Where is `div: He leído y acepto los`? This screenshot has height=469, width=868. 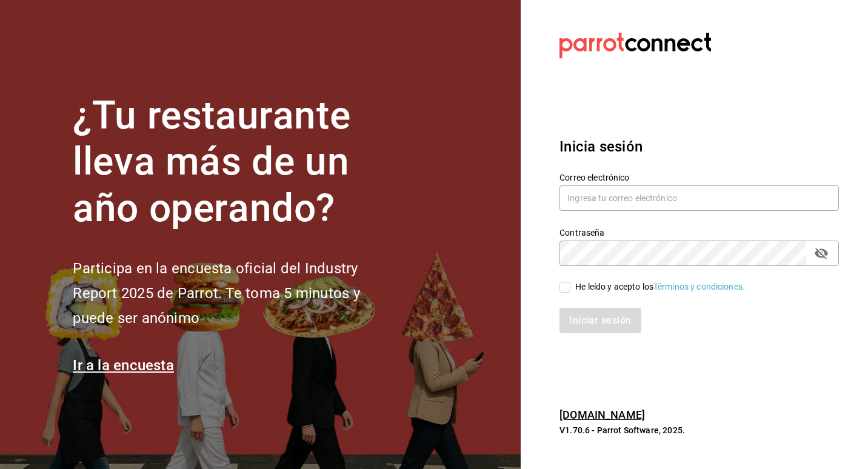
div: He leído y acepto los is located at coordinates (660, 287).